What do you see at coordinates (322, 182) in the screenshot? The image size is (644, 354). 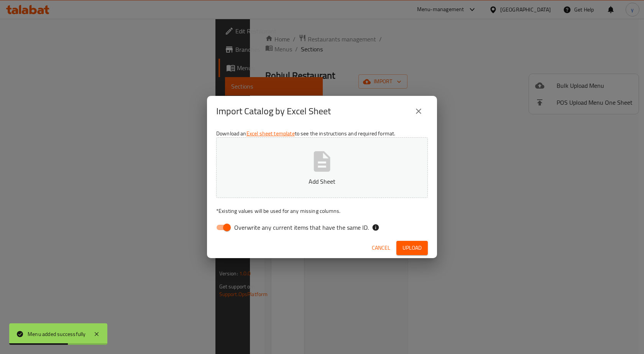 I see `div: Download an to see the instructions and required format.` at bounding box center [322, 182].